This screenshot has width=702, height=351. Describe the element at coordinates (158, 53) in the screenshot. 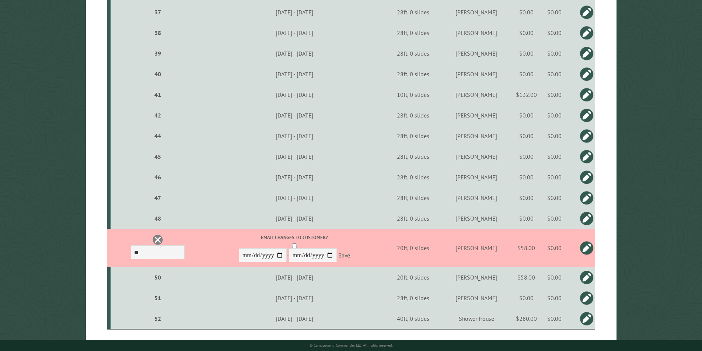

I see `div: 39` at that location.